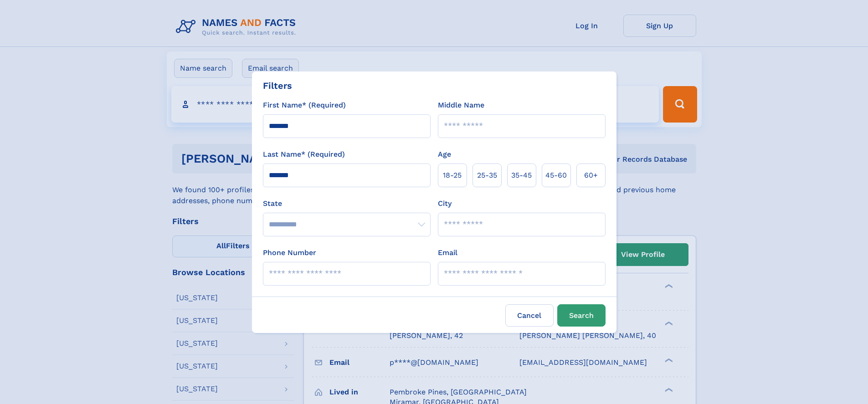 The image size is (868, 404). Describe the element at coordinates (447, 253) in the screenshot. I see `label: Email` at that location.